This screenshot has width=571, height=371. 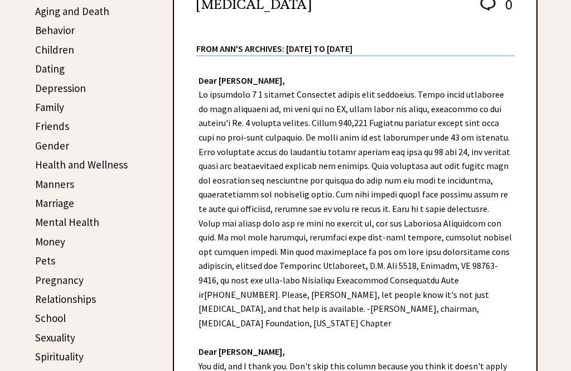 What do you see at coordinates (67, 222) in the screenshot?
I see `a: Mental Health` at bounding box center [67, 222].